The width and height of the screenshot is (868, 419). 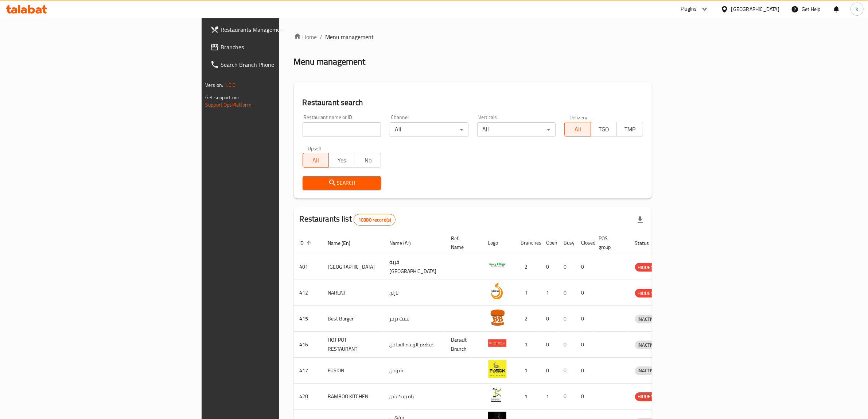 I want to click on button: Yes, so click(x=341, y=160).